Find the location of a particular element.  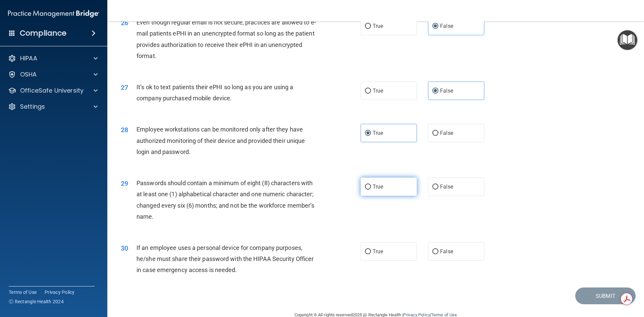

a: Privacy Policy is located at coordinates (60, 292).